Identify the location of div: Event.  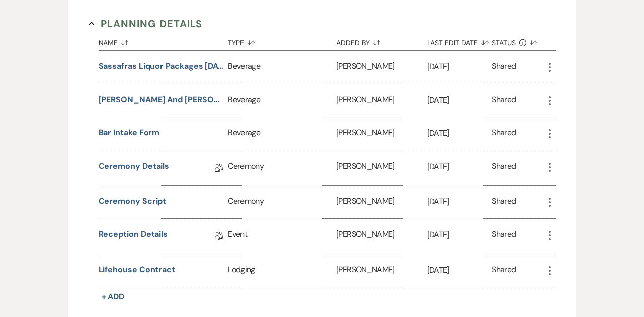
(282, 236).